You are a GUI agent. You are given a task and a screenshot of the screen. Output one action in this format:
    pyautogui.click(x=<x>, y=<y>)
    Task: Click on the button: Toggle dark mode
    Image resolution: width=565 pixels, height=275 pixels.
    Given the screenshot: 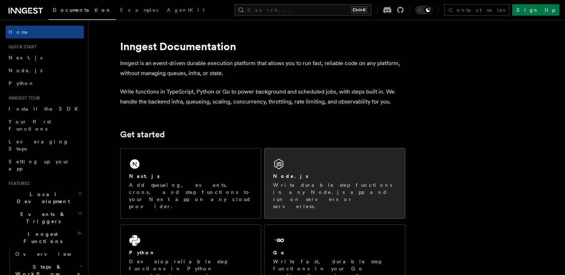 What is the action you would take?
    pyautogui.click(x=424, y=10)
    